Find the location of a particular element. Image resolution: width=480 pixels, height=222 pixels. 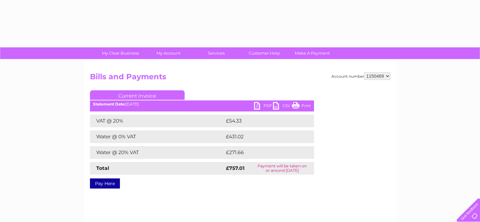

div: Account number is located at coordinates (361, 76).